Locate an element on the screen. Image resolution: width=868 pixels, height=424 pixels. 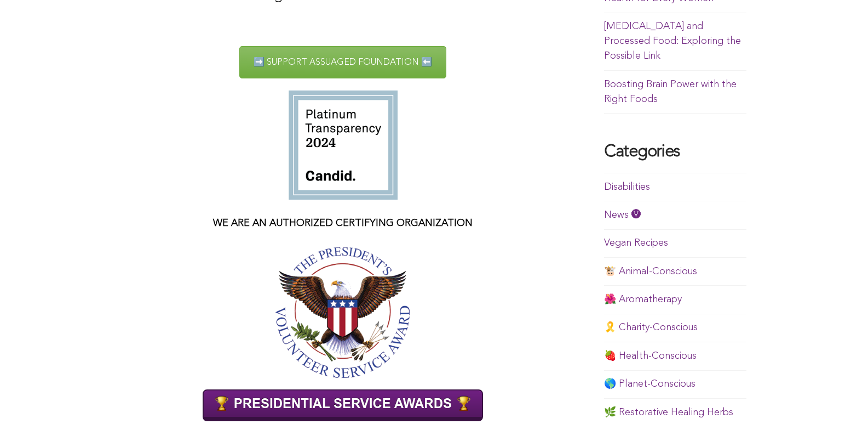
h4: Categories is located at coordinates (676, 152).